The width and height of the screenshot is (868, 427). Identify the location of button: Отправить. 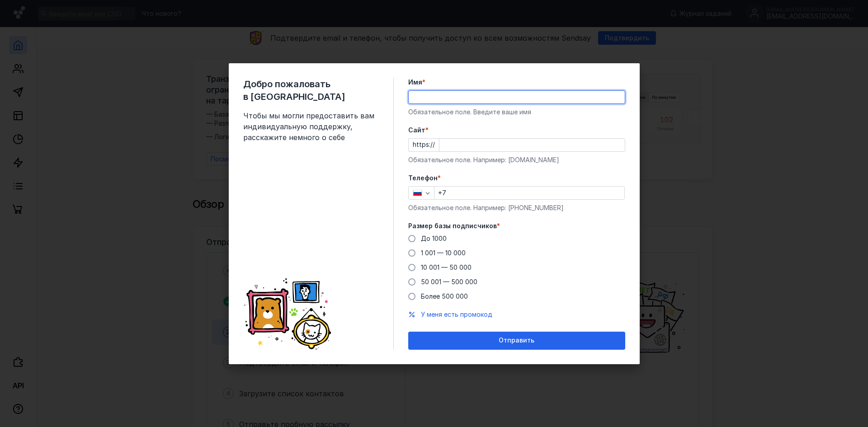
(517, 340).